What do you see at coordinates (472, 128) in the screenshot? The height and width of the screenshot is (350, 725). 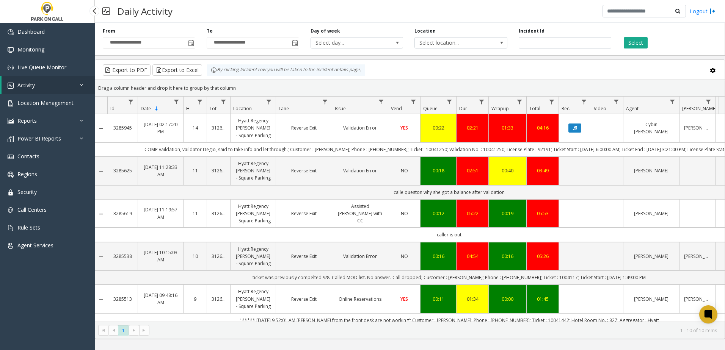 I see `div: 02:21` at bounding box center [472, 128].